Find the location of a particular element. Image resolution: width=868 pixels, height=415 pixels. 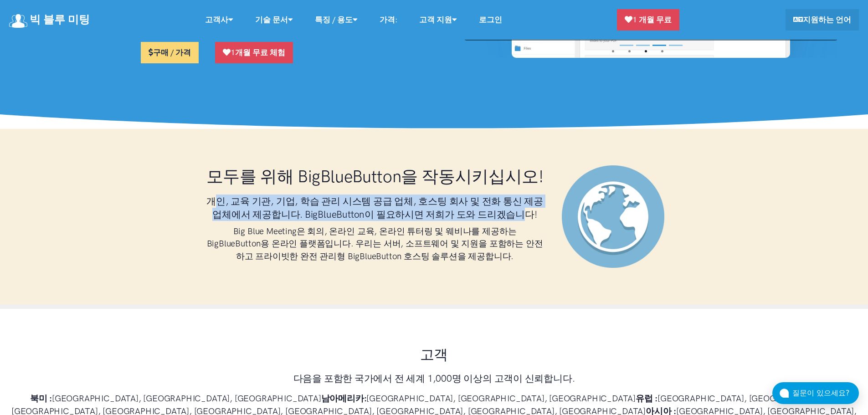

h3: 다음을 포함한 국가에서 전 세계 1,000명 이상의 고객이 신뢰합니다. is located at coordinates (434, 378).